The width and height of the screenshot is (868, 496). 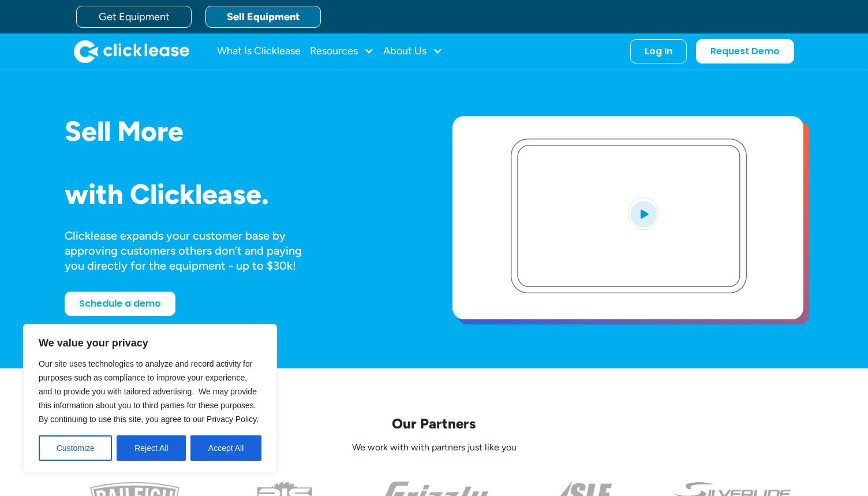 I want to click on div: Log In, so click(x=659, y=51).